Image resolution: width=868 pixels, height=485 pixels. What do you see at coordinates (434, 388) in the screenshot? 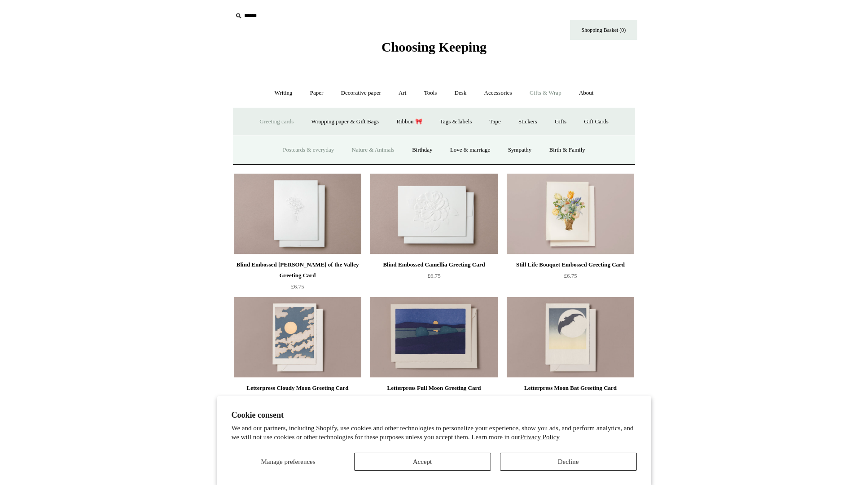
I see `div: Letterpress Full Moon Greeting Card` at bounding box center [434, 388].